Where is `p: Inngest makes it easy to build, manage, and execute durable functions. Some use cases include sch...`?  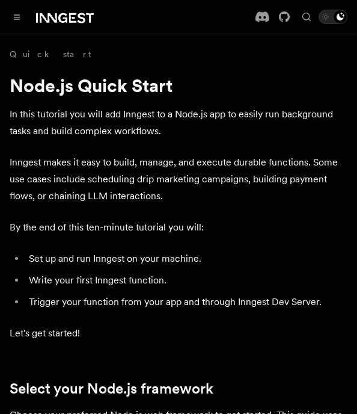 p: Inngest makes it easy to build, manage, and execute durable functions. Some use cases include sch... is located at coordinates (179, 179).